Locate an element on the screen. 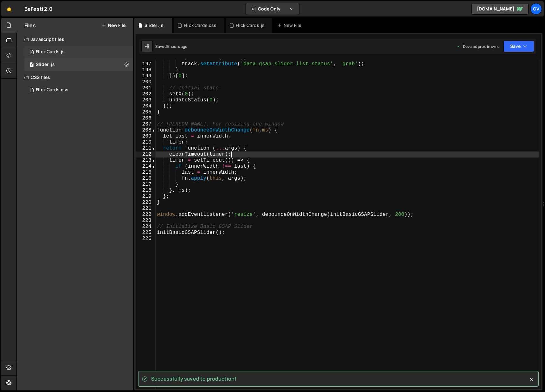  div: 200 is located at coordinates (145, 82).